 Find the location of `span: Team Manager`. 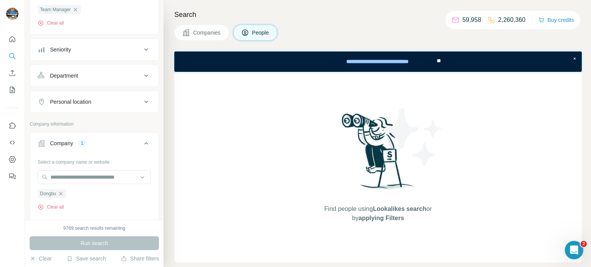

span: Team Manager is located at coordinates (55, 10).